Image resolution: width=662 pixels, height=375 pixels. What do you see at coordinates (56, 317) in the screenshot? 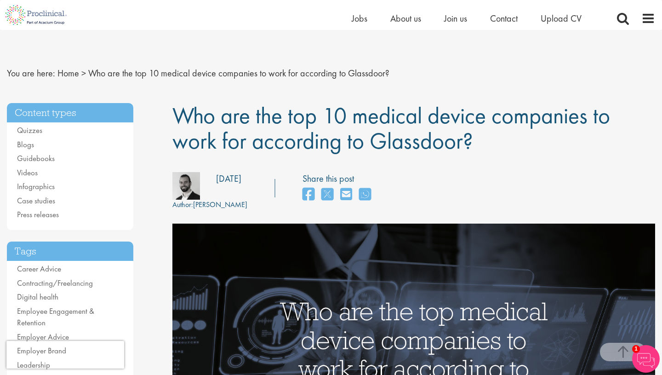
I see `a: Employee Engagement & Retention` at bounding box center [56, 317].